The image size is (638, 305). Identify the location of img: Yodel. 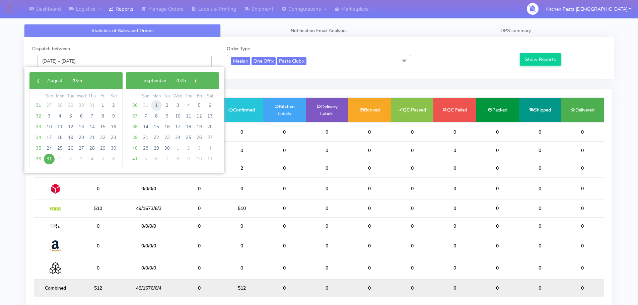
(55, 209).